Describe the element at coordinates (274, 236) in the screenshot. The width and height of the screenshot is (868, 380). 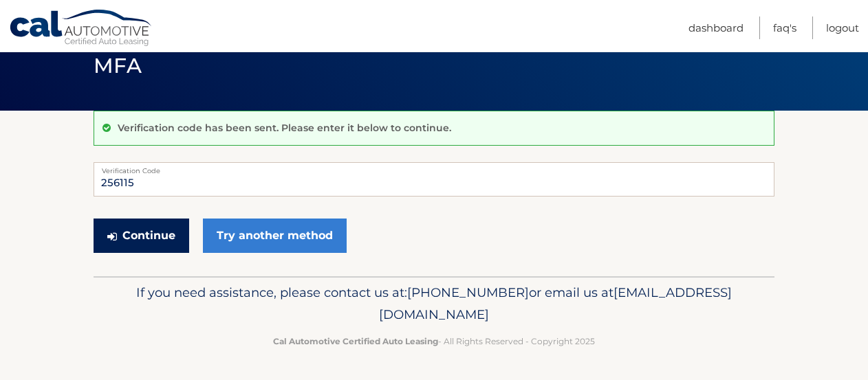
I see `a: Try another method` at that location.